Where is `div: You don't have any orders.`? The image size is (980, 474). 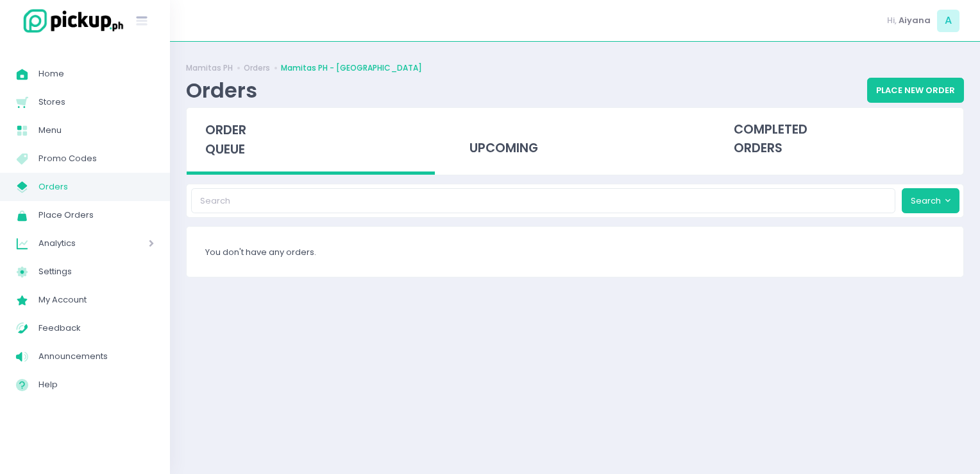
div: You don't have any orders. is located at coordinates (575, 252).